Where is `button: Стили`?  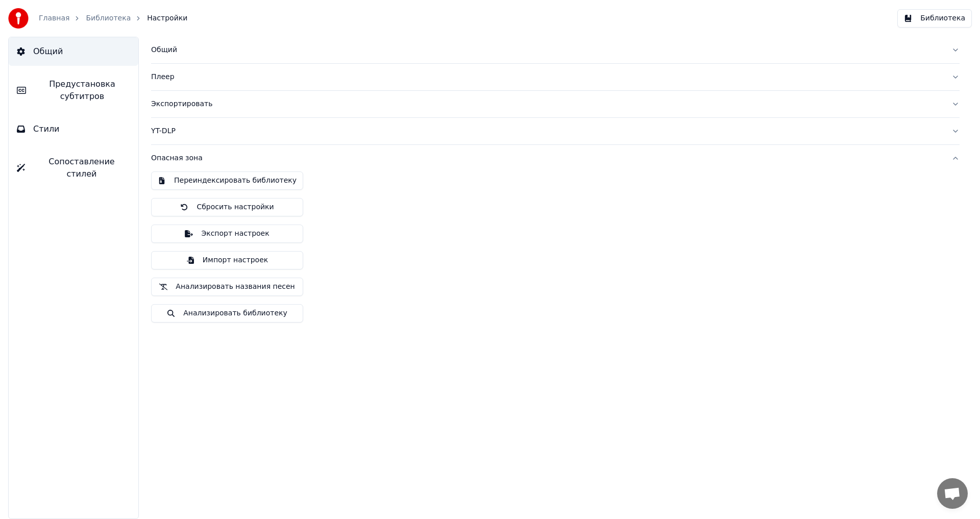 button: Стили is located at coordinates (73, 129).